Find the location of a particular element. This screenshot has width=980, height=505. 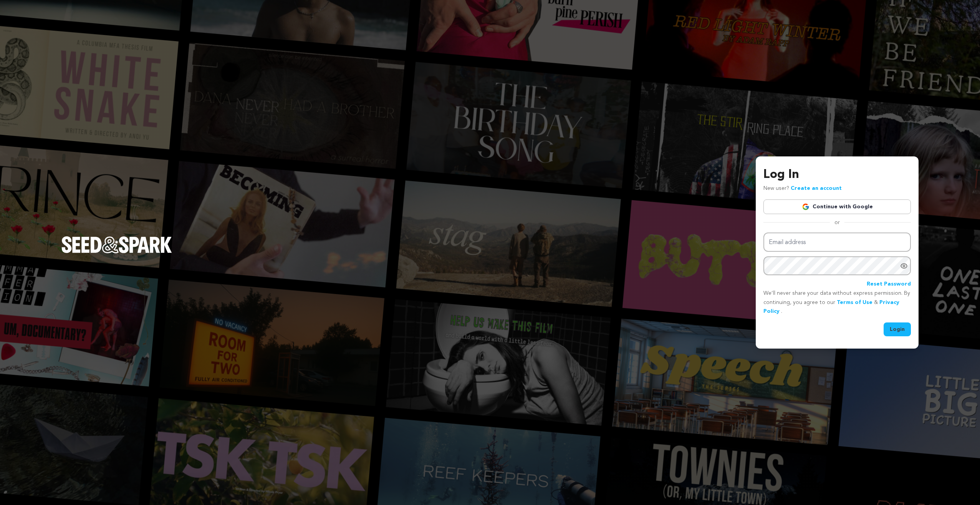

a: Seed&Spark Homepage is located at coordinates (116, 252).